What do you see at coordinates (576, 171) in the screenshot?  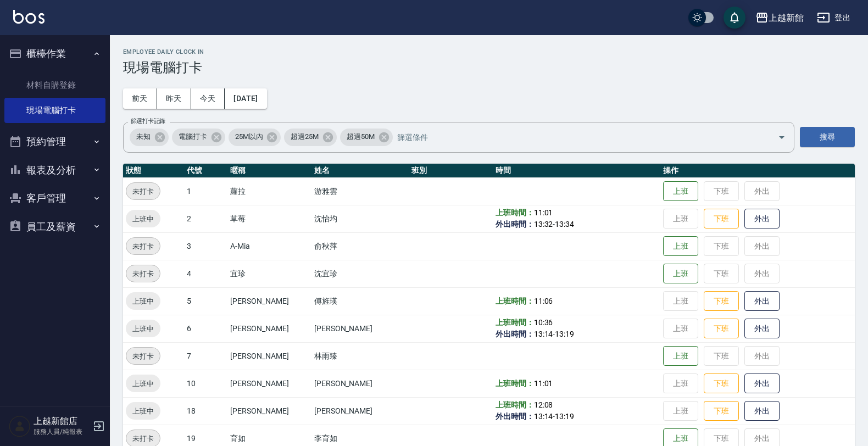 I see `th: 時間` at bounding box center [576, 171].